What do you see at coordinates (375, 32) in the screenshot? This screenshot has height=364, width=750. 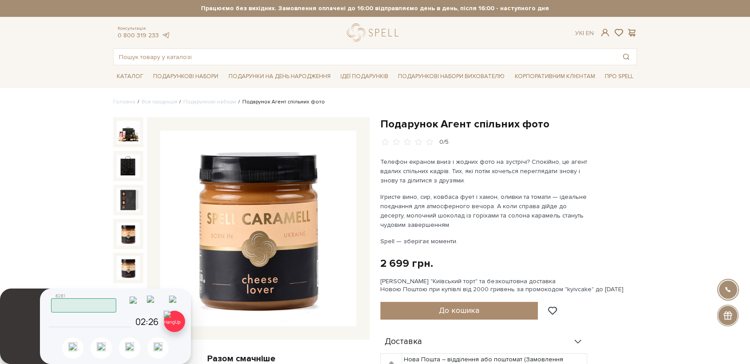 I see `a: logo` at bounding box center [375, 32].